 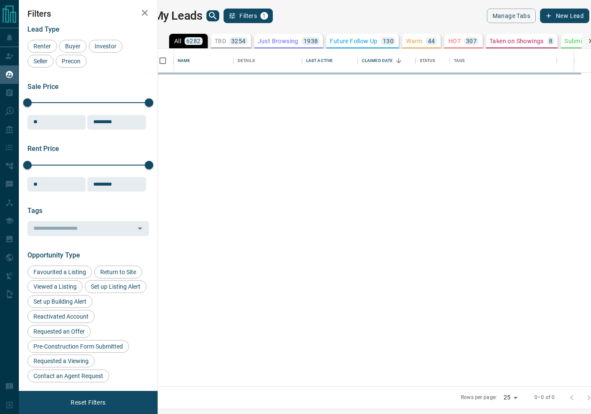 I want to click on p: 44, so click(x=431, y=41).